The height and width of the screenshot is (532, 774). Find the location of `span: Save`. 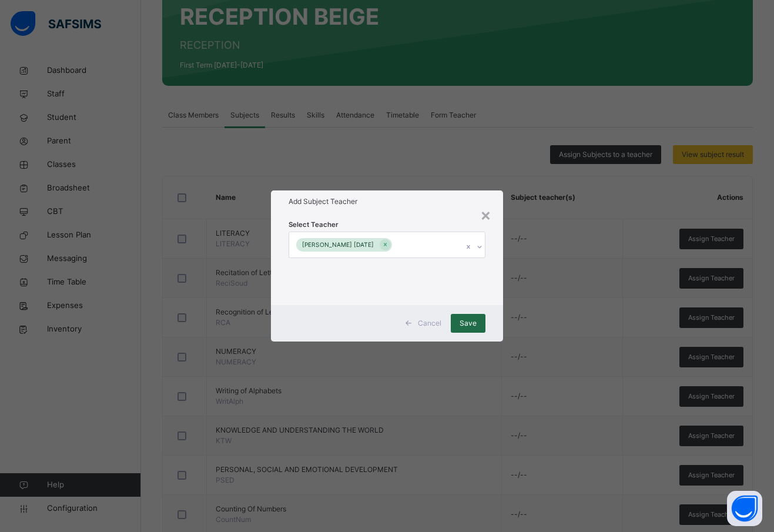

span: Save is located at coordinates (468, 323).